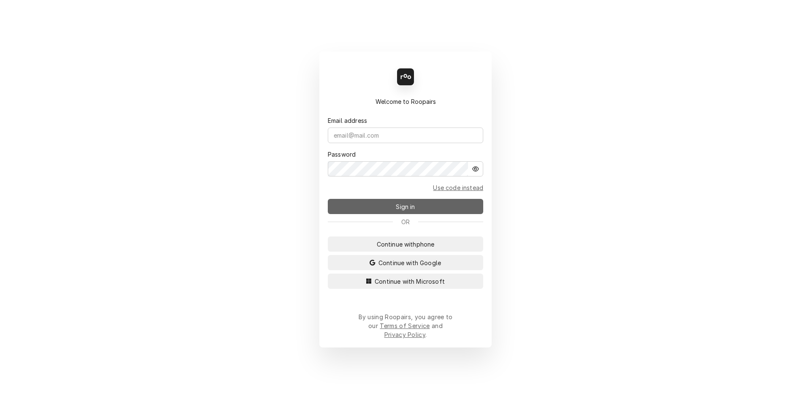  I want to click on label: Email address, so click(347, 120).